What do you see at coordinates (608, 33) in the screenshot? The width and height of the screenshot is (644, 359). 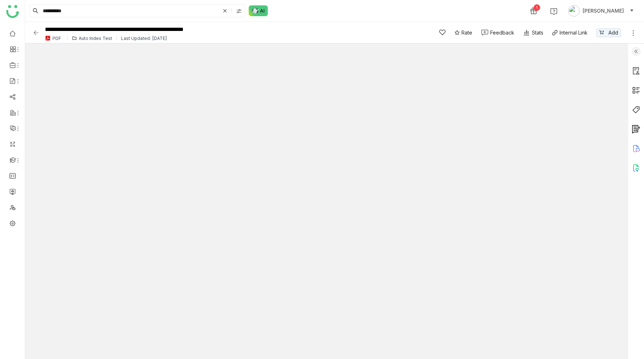 I see `button: Add` at bounding box center [608, 33].